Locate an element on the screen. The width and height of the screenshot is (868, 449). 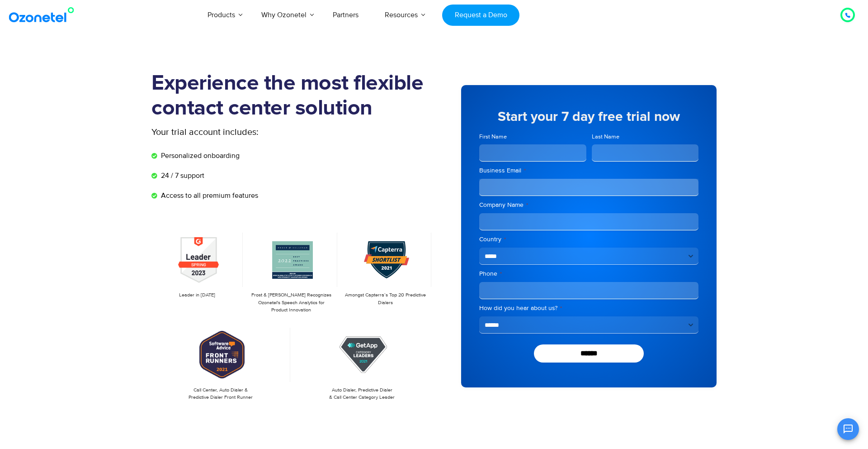
span: Personalized onboarding is located at coordinates (199, 156).